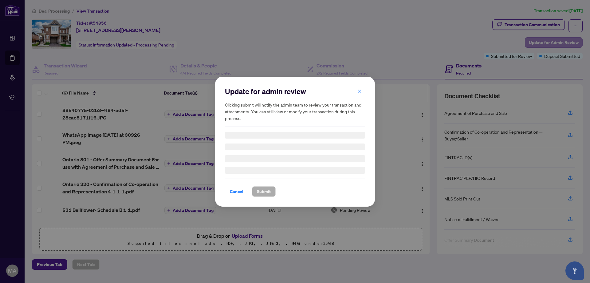 The width and height of the screenshot is (590, 283). What do you see at coordinates (295, 91) in the screenshot?
I see `h2: Update for admin review` at bounding box center [295, 91].